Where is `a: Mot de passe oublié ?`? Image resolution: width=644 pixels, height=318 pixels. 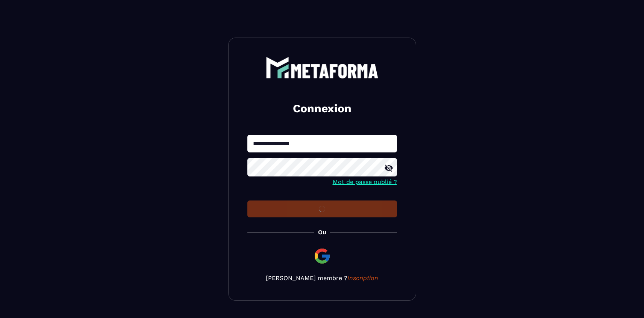 a: Mot de passe oublié ? is located at coordinates (365, 182).